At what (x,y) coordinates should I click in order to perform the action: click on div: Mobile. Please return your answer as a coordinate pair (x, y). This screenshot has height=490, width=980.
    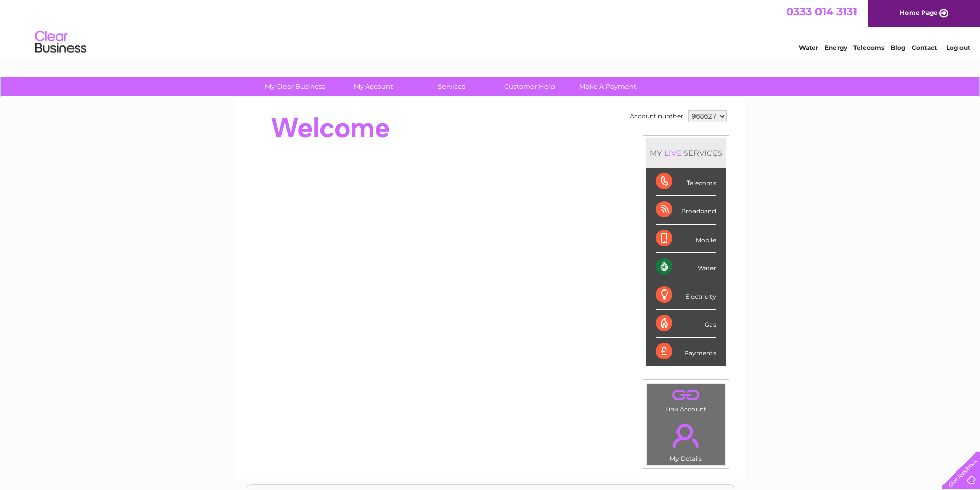
    Looking at the image, I should click on (686, 238).